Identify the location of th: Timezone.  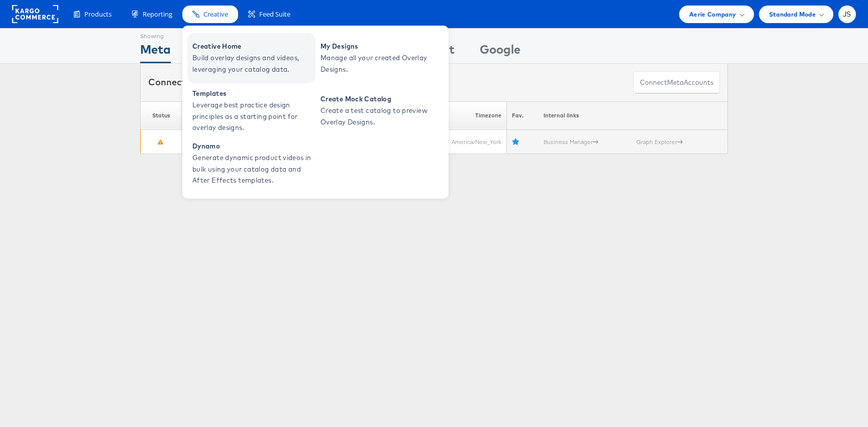
(463, 115).